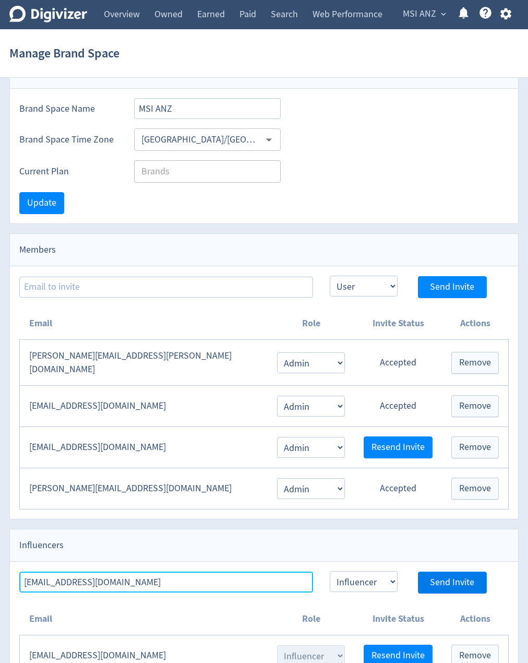  I want to click on label: Brand Space Name, so click(68, 109).